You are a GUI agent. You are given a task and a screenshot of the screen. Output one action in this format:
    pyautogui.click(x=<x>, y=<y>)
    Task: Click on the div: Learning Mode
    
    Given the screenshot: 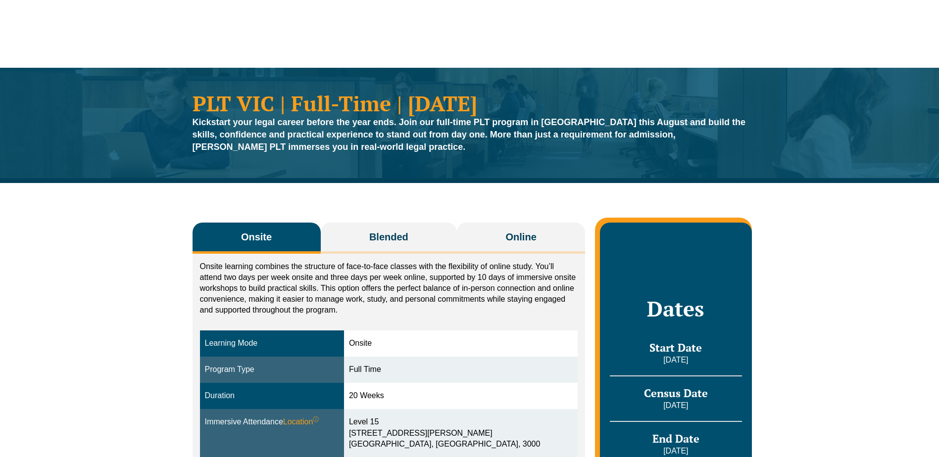 What is the action you would take?
    pyautogui.click(x=272, y=344)
    